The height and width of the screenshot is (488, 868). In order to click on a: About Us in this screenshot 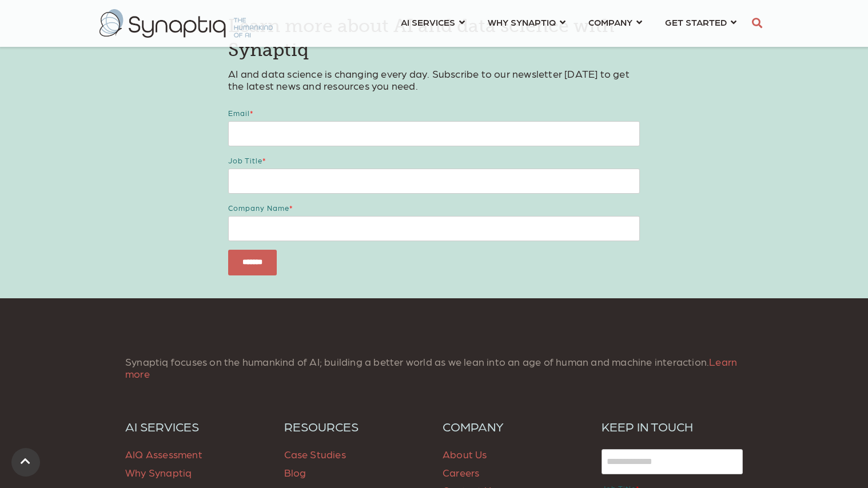, I will do `click(465, 454)`.